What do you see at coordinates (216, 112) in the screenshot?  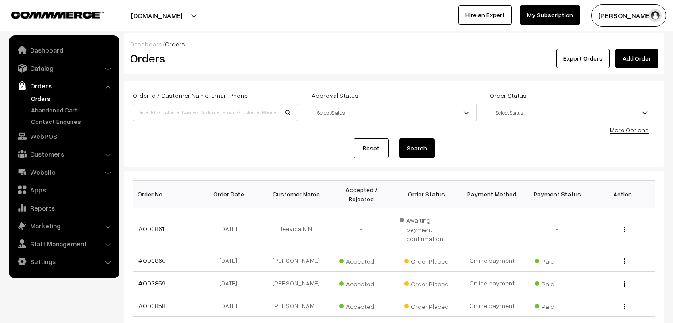 I see `input: Order Id / Customer Name / Customer Email / Customer Phone` at bounding box center [216, 112].